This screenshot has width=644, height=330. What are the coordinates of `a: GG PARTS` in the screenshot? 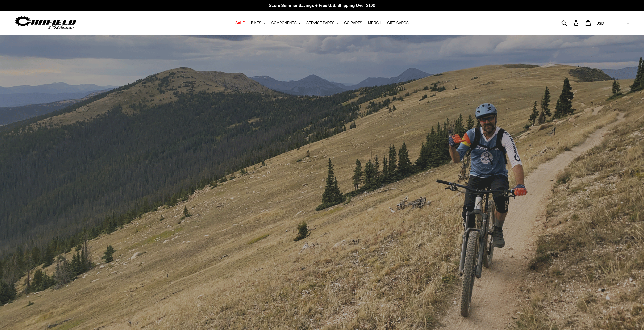 It's located at (353, 23).